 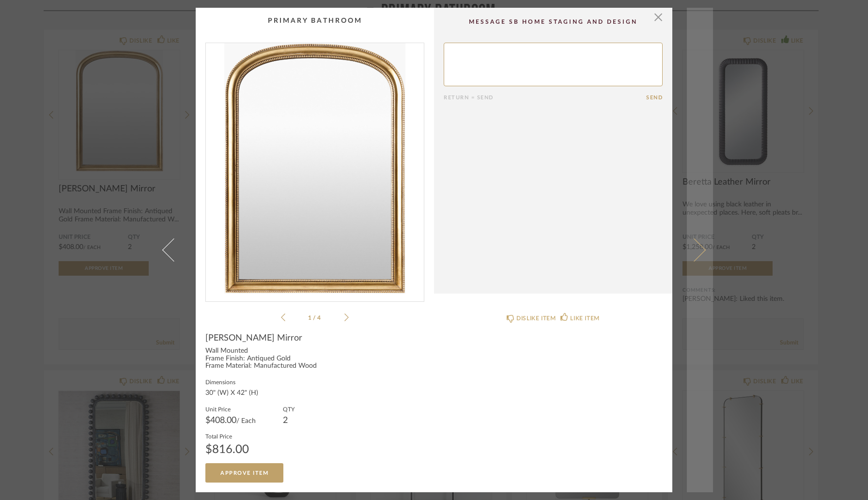 I want to click on button: Approve Item, so click(x=244, y=473).